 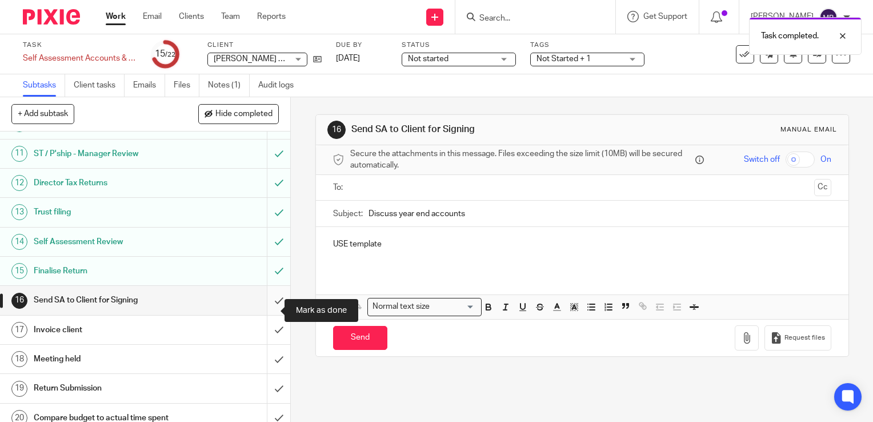 I want to click on h1: Invoice client, so click(x=107, y=330).